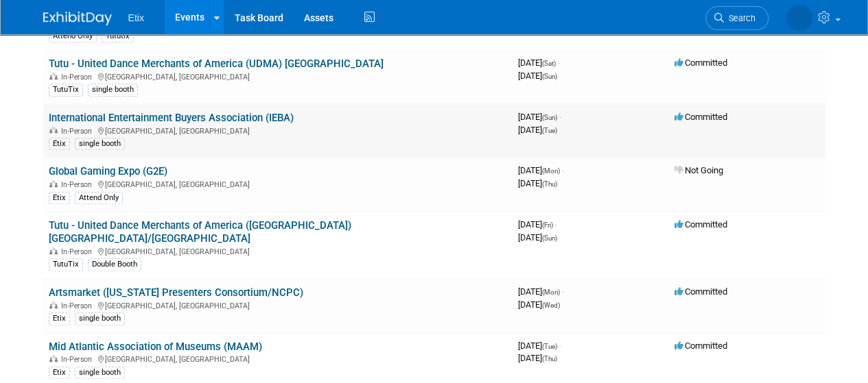 This screenshot has height=383, width=868. I want to click on div: Tututix, so click(117, 36).